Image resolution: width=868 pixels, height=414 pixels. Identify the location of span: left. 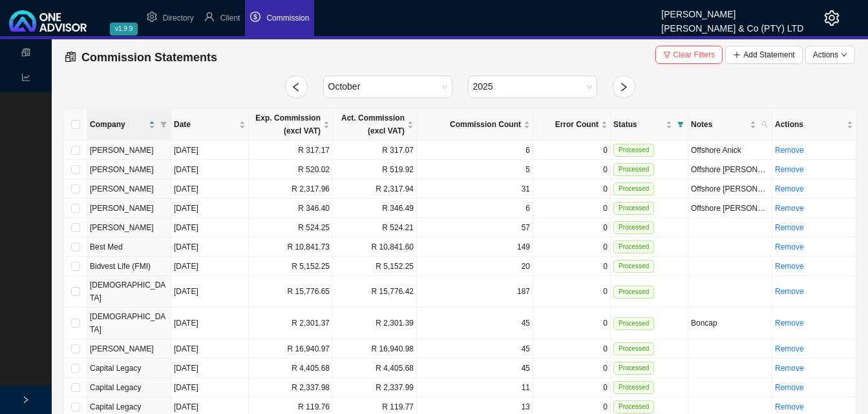
(296, 88).